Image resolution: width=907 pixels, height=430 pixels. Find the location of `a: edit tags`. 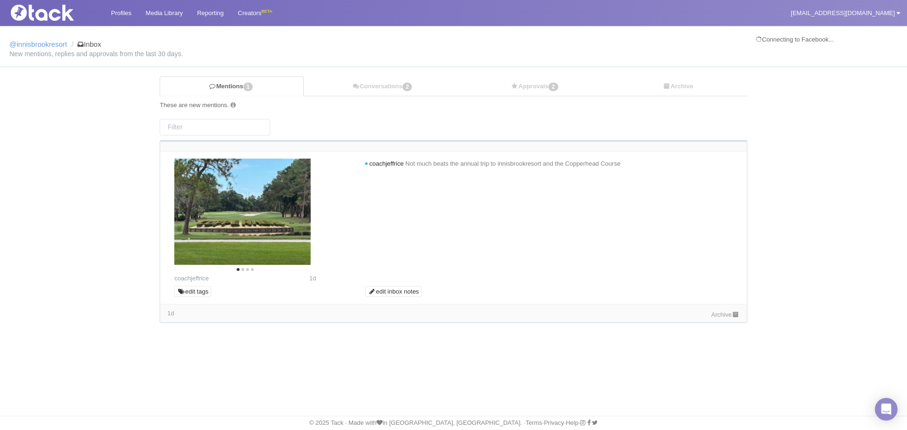

a: edit tags is located at coordinates (193, 292).